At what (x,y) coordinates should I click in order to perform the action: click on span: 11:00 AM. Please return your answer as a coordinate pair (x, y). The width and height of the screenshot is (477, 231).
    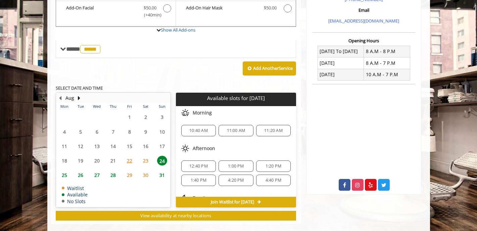
    Looking at the image, I should click on (236, 130).